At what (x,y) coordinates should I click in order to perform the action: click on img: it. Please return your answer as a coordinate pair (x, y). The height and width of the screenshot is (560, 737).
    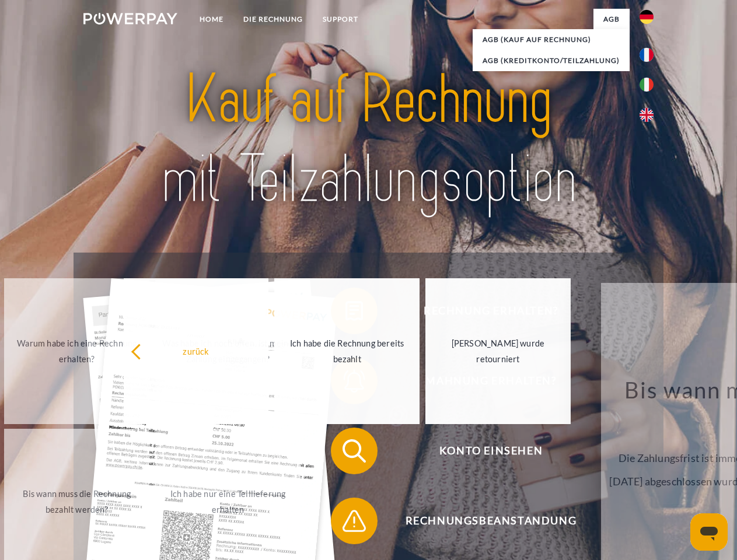
    Looking at the image, I should click on (647, 85).